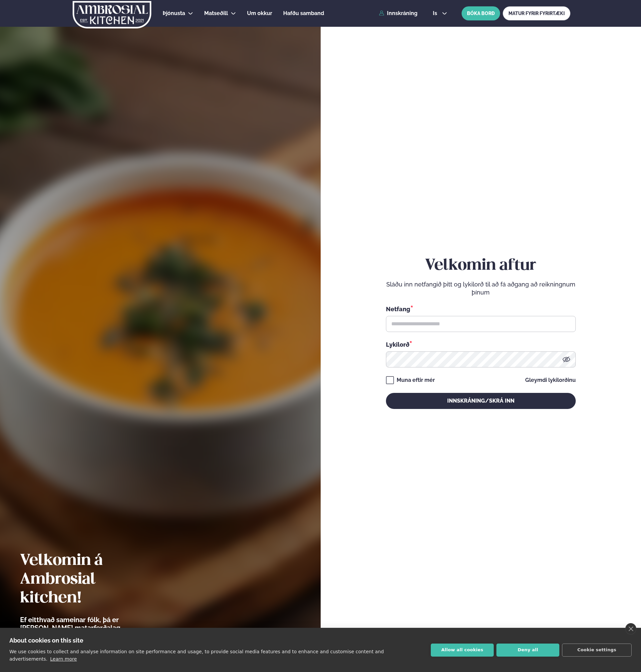  What do you see at coordinates (481, 344) in the screenshot?
I see `div: Lykilorð` at bounding box center [481, 344].